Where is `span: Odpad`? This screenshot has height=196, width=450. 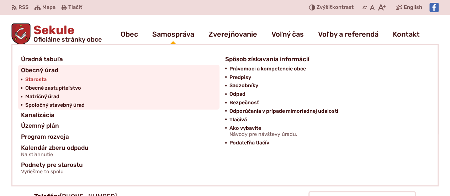 span: Odpad is located at coordinates (237, 94).